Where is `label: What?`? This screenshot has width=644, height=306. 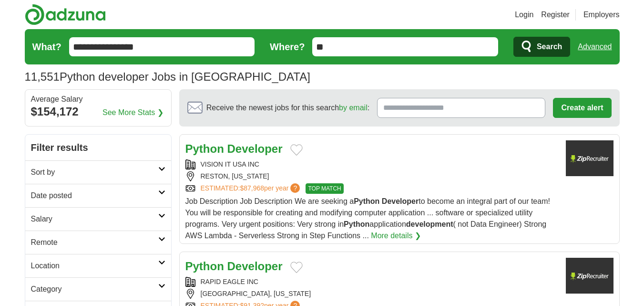
label: What? is located at coordinates (47, 47).